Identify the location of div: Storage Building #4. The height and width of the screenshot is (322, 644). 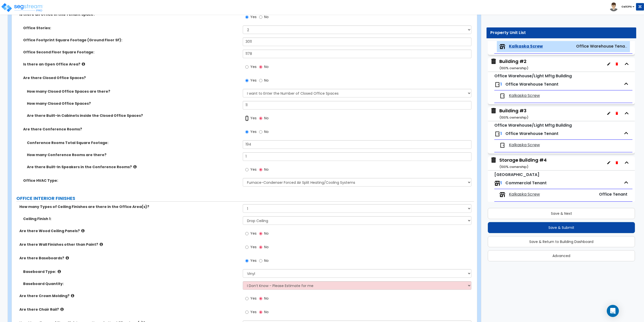
(523, 163).